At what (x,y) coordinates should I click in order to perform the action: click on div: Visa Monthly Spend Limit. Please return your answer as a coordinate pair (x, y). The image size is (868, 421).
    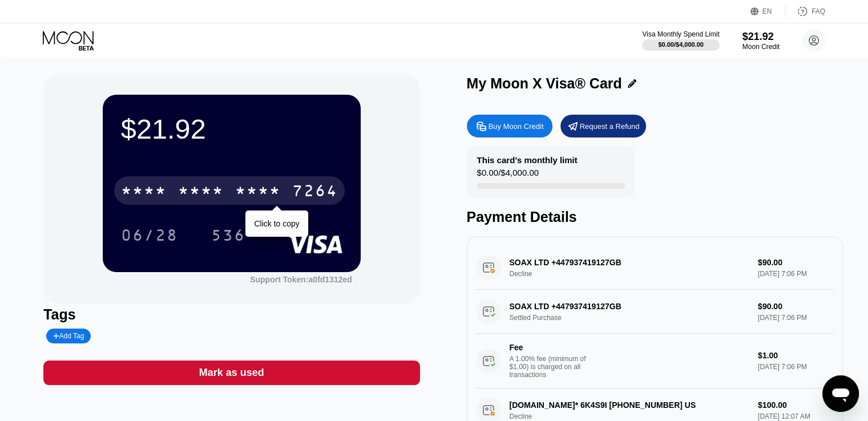
    Looking at the image, I should click on (680, 34).